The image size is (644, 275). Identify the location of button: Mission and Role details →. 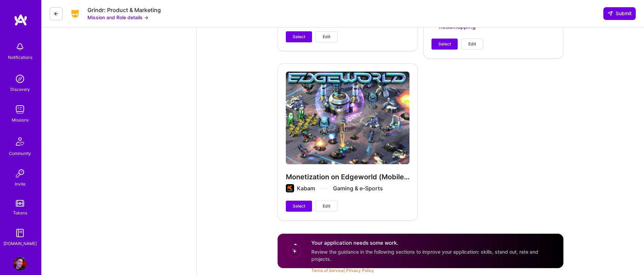
(118, 17).